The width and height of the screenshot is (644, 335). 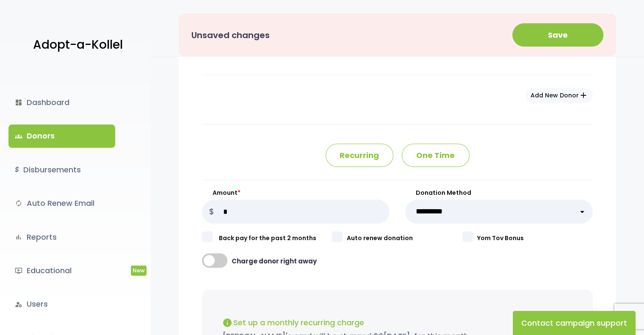 I want to click on a: ondemand_videoEducationalNew, so click(x=62, y=271).